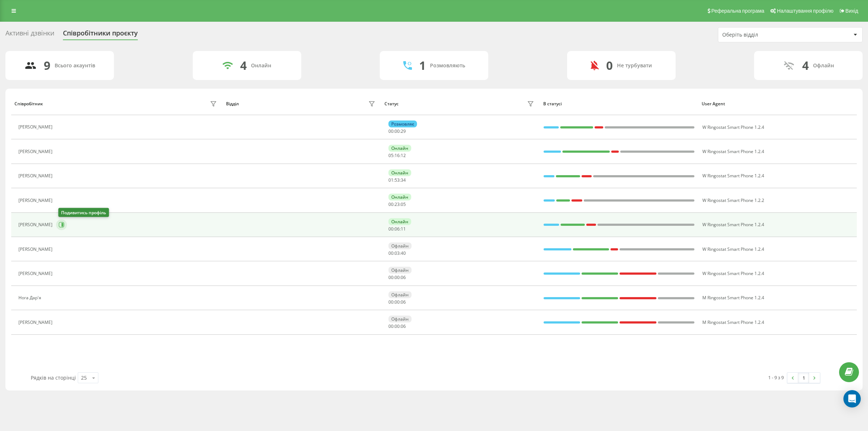  What do you see at coordinates (403, 253) in the screenshot?
I see `span: 40` at bounding box center [403, 253].